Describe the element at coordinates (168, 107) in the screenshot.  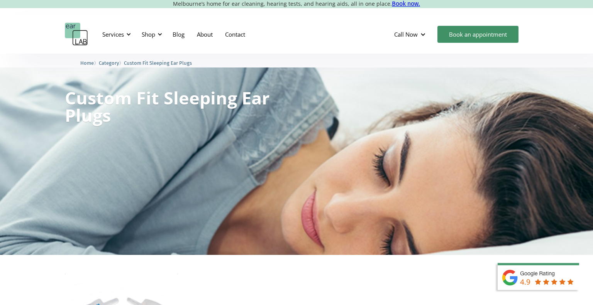
I see `h1: Custom Fit Sleeping Ear Plugs` at that location.